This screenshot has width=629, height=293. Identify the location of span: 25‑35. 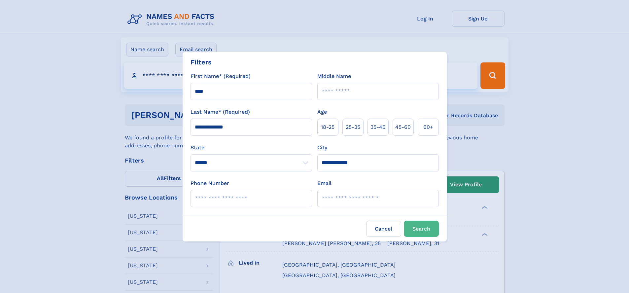
(353, 127).